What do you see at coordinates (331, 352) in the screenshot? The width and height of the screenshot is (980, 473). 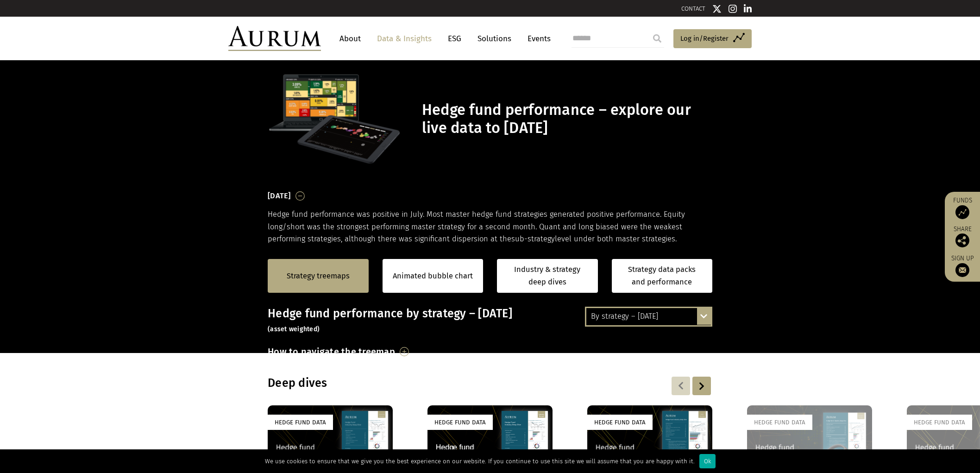 I see `h3: How to navigate the treemap` at bounding box center [331, 352].